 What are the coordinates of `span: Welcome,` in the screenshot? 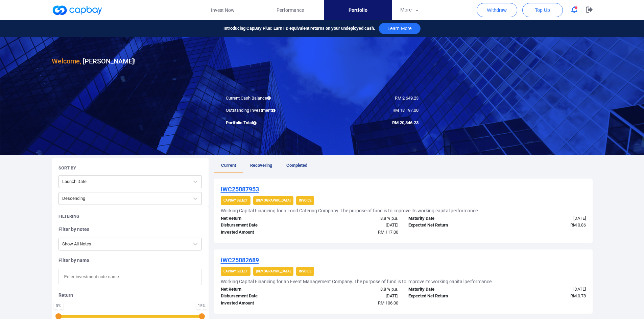 It's located at (66, 61).